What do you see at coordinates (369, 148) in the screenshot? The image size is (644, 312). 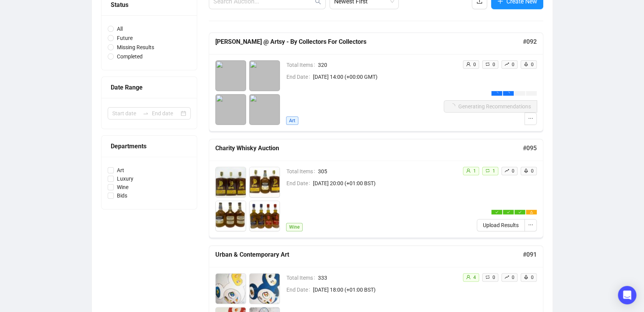 I see `h5: Charity Whisky Auction` at bounding box center [369, 148].